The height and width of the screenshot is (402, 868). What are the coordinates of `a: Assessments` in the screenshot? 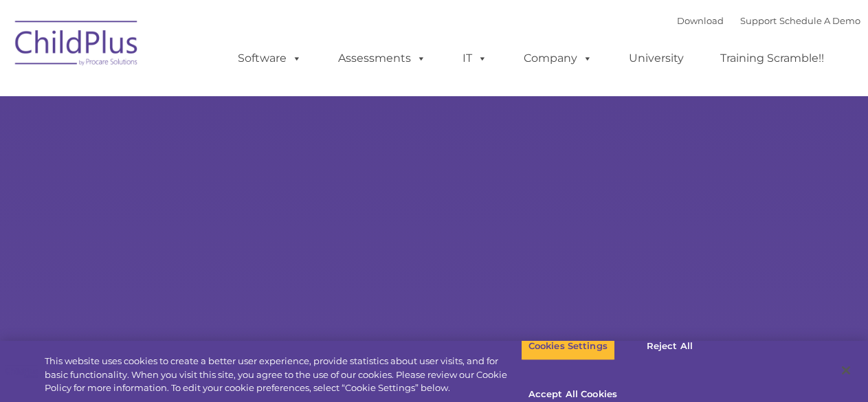 It's located at (382, 58).